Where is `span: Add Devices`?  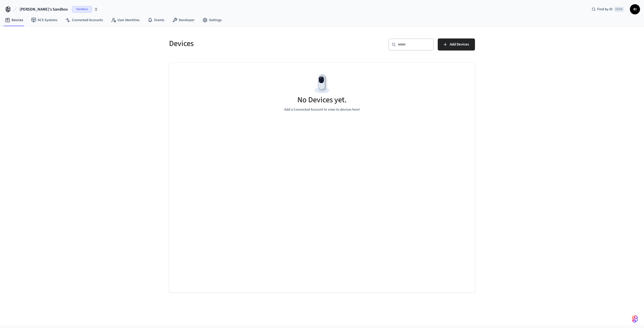
span: Add Devices is located at coordinates (460, 45).